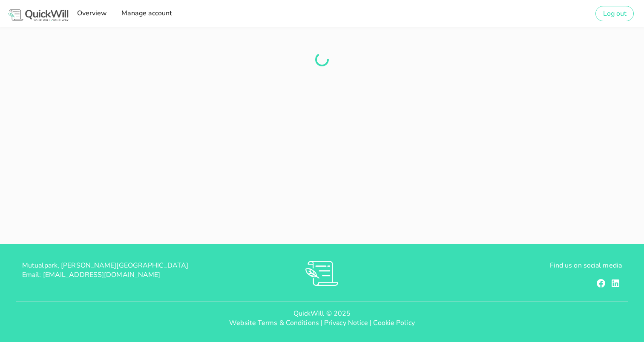  Describe the element at coordinates (614, 13) in the screenshot. I see `span: Log out` at that location.